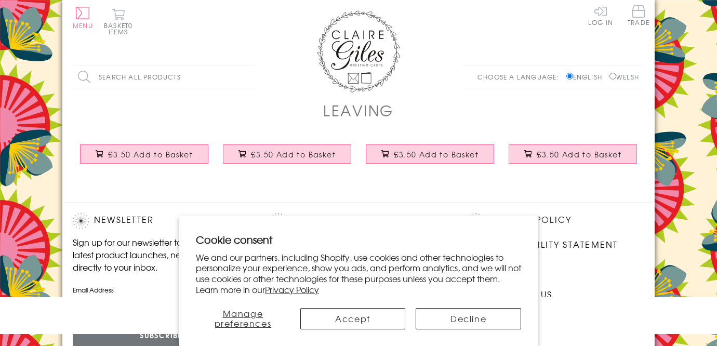  Describe the element at coordinates (359, 110) in the screenshot. I see `h1: Leaving` at that location.